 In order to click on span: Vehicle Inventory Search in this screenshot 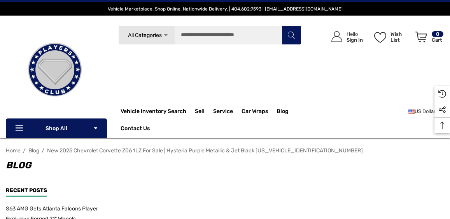, I will do `click(153, 112)`.